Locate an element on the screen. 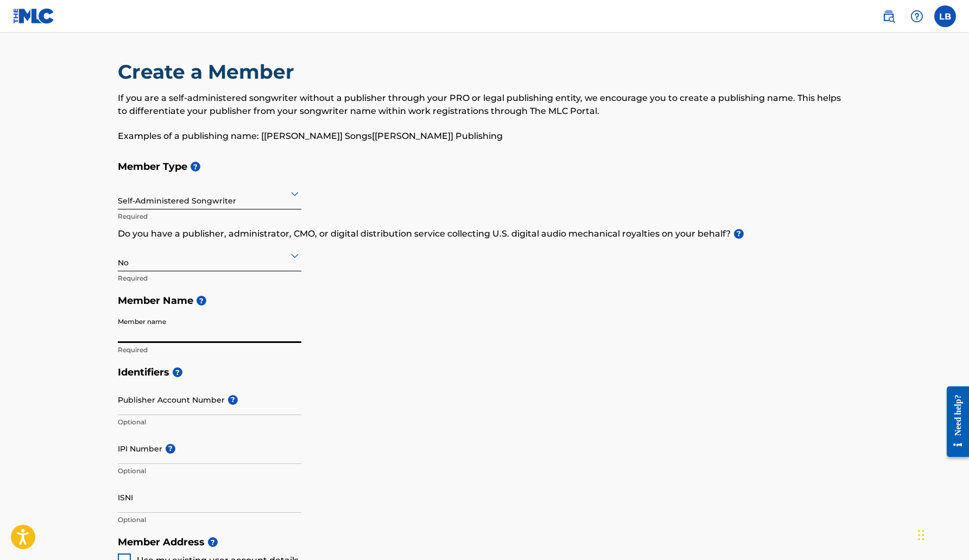 The width and height of the screenshot is (969, 560). div: Open Resource Center is located at coordinates (19, 43).